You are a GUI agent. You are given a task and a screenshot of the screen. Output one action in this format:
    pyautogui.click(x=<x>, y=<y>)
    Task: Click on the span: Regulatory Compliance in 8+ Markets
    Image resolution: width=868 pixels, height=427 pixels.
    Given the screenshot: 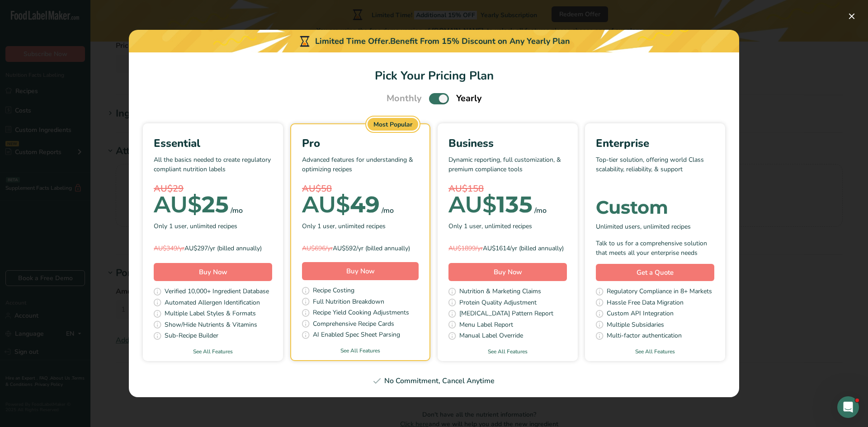 What is the action you would take?
    pyautogui.click(x=659, y=292)
    